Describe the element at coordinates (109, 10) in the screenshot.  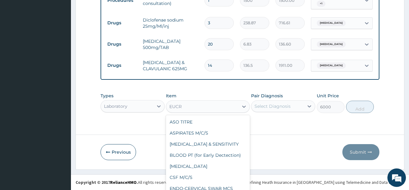
I see `div: Minimize live chat window` at that location.